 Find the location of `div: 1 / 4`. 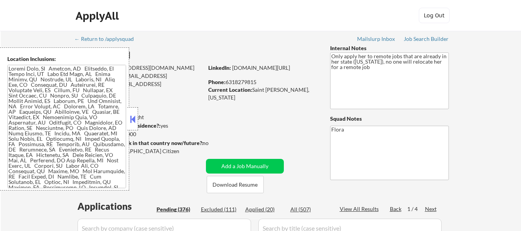

div: 1 / 4 is located at coordinates (416, 209).